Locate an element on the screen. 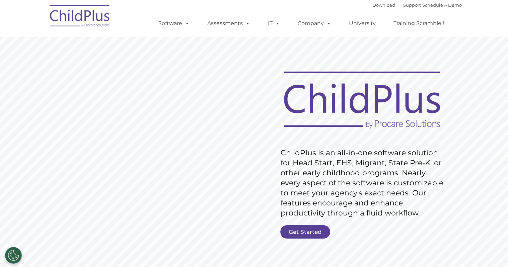 This screenshot has height=267, width=508. a: Download is located at coordinates (384, 5).